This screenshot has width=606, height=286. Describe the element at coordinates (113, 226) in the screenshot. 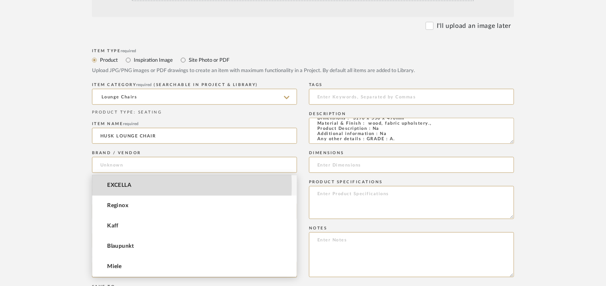

I see `span: Kaff` at that location.